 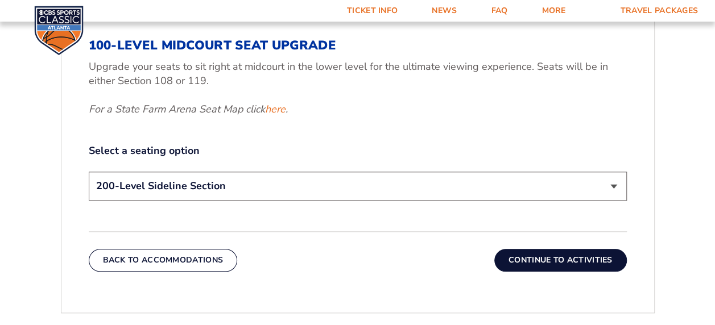 I want to click on button: Back To Accommodations, so click(x=163, y=260).